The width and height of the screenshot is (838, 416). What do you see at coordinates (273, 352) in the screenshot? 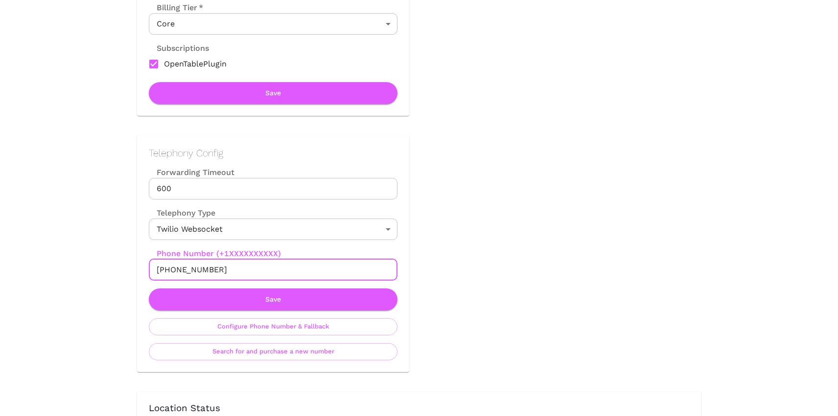
I see `button: Search for and purchase a new number` at bounding box center [273, 352].